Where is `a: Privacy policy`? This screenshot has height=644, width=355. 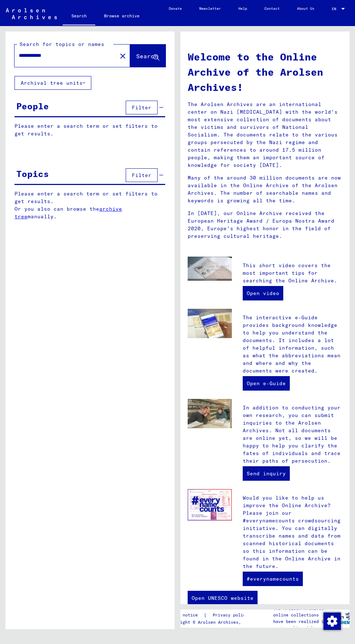
a: Privacy policy is located at coordinates (232, 615).